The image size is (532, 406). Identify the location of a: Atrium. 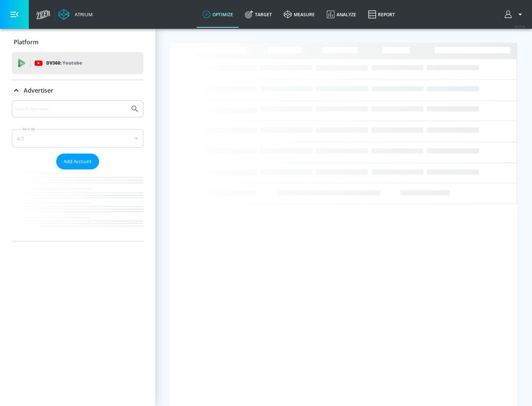
(75, 14).